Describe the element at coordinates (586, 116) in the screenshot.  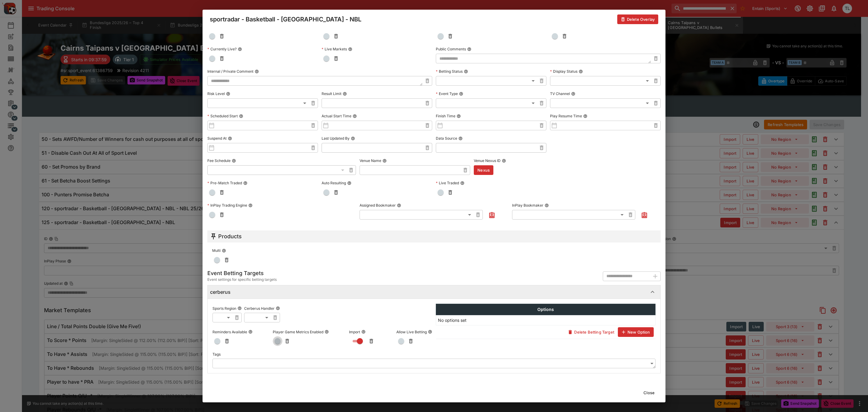
I see `button: Play Resume Time` at that location.